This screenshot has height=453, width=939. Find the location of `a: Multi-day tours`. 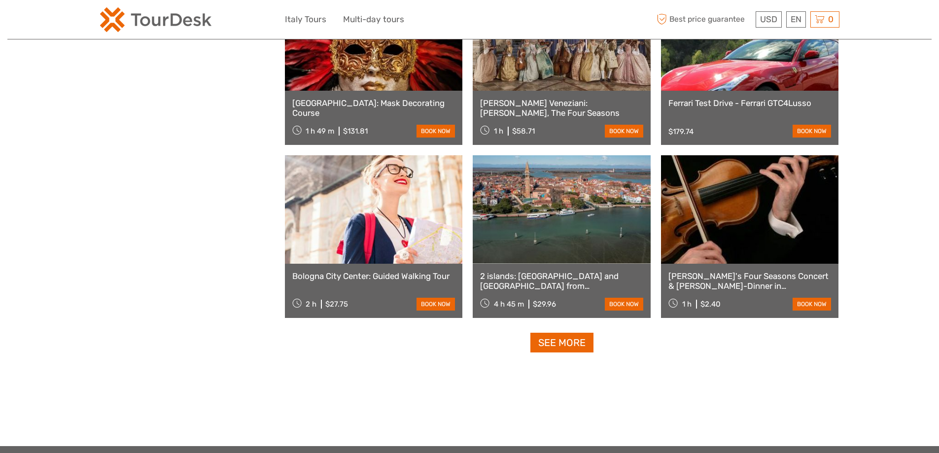

a: Multi-day tours is located at coordinates (374, 19).